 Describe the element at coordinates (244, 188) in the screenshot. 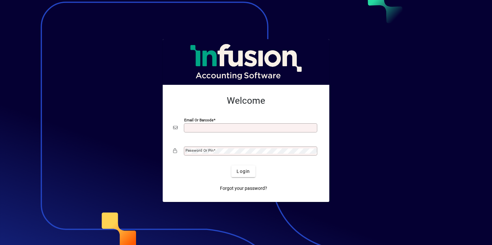

I see `a: Forgot your password?` at that location.